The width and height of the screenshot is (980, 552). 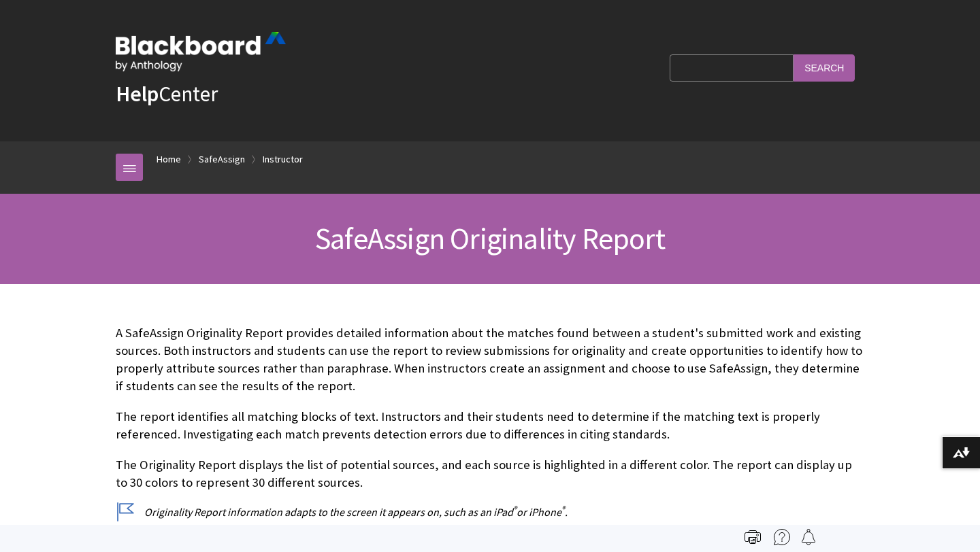 What do you see at coordinates (167, 94) in the screenshot?
I see `a: HelpCenter` at bounding box center [167, 94].